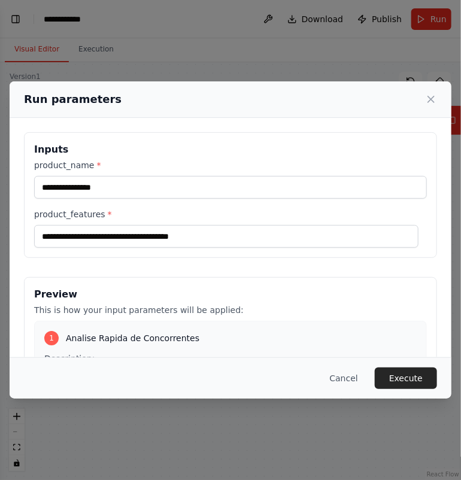  Describe the element at coordinates (230, 214) in the screenshot. I see `label: product_features` at that location.